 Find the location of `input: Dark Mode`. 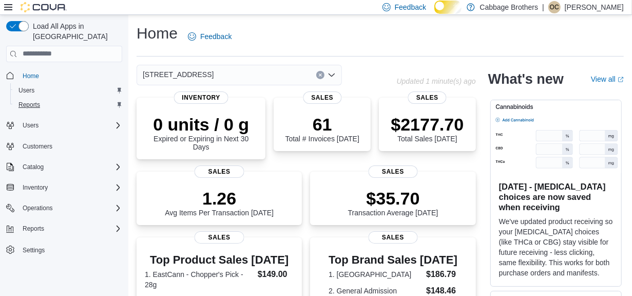

input: Dark Mode is located at coordinates (448, 7).